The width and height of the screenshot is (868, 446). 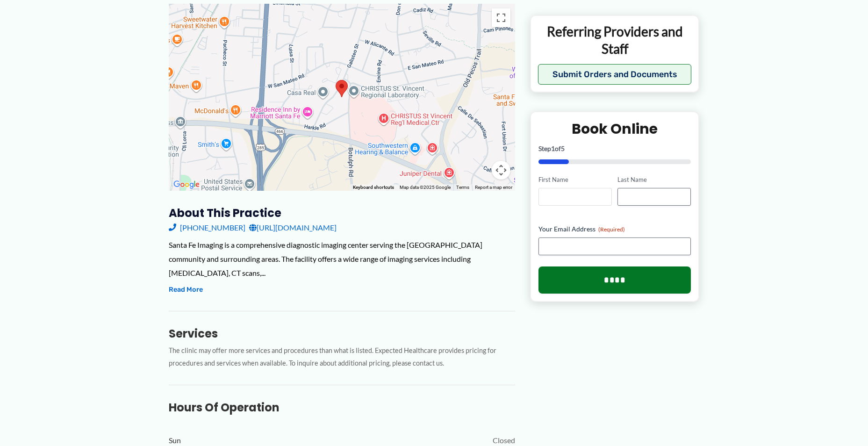 What do you see at coordinates (186, 185) in the screenshot?
I see `a: Open this area in Google Maps (opens a new window)` at bounding box center [186, 185].